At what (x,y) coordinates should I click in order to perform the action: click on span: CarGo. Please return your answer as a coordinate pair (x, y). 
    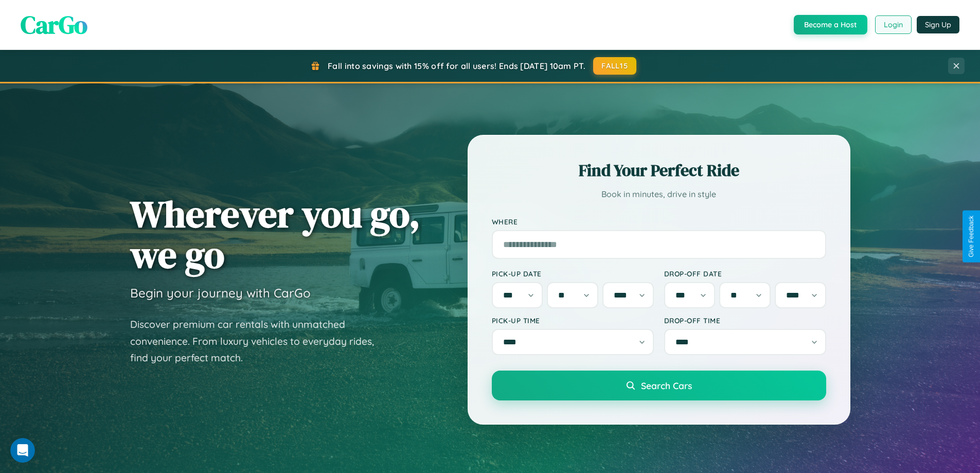
    Looking at the image, I should click on (54, 25).